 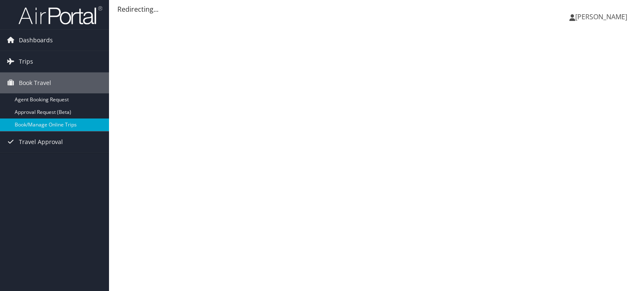 What do you see at coordinates (35, 40) in the screenshot?
I see `span: Dashboards` at bounding box center [35, 40].